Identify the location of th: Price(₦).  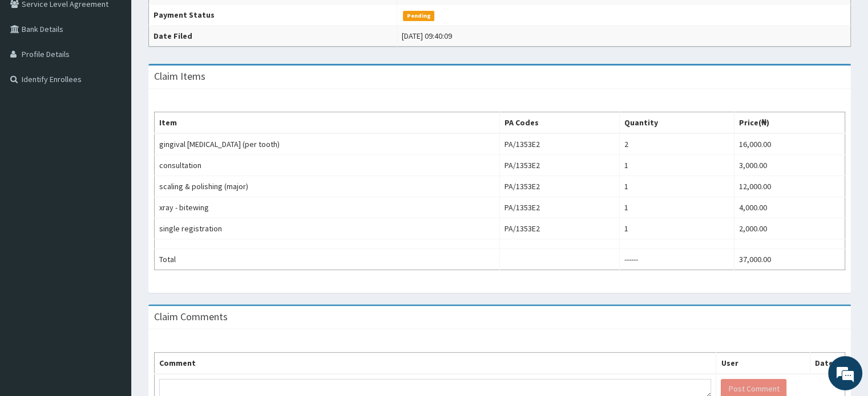
(789, 123).